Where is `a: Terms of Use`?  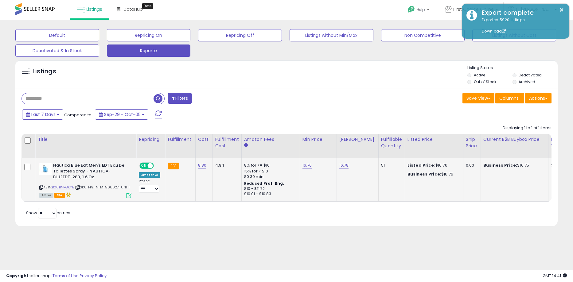
a: Terms of Use is located at coordinates (65, 276).